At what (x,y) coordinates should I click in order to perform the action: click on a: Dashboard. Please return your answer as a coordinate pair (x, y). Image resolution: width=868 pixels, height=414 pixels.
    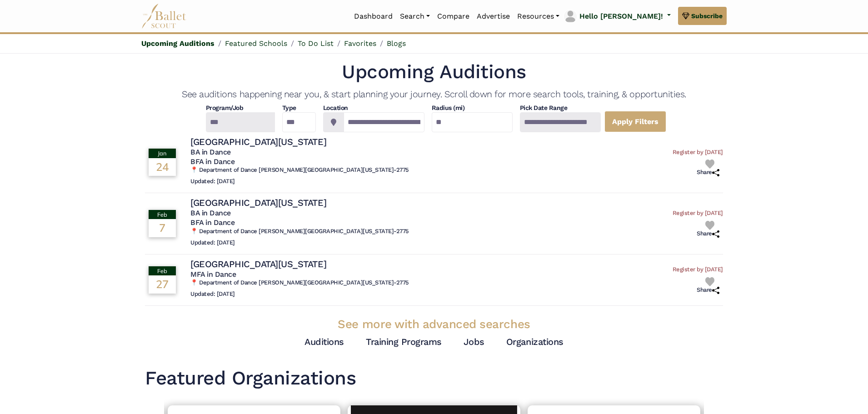
    Looking at the image, I should click on (373, 16).